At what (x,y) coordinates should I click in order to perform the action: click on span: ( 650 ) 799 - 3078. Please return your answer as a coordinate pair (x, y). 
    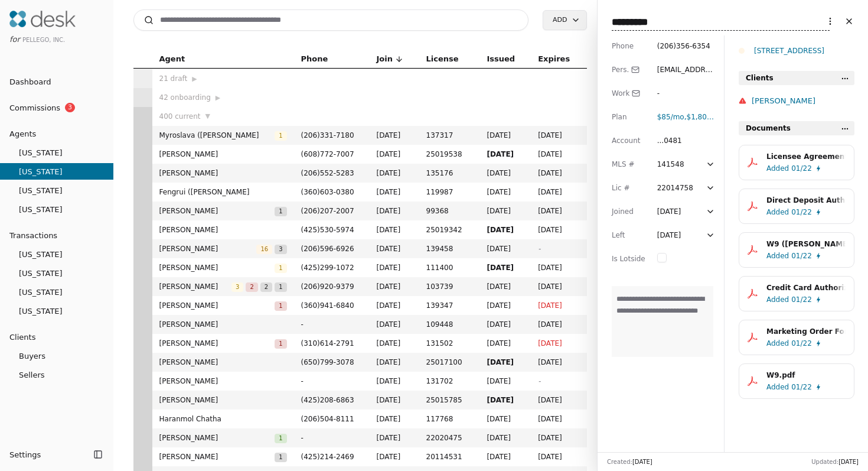
    Looking at the image, I should click on (328, 362).